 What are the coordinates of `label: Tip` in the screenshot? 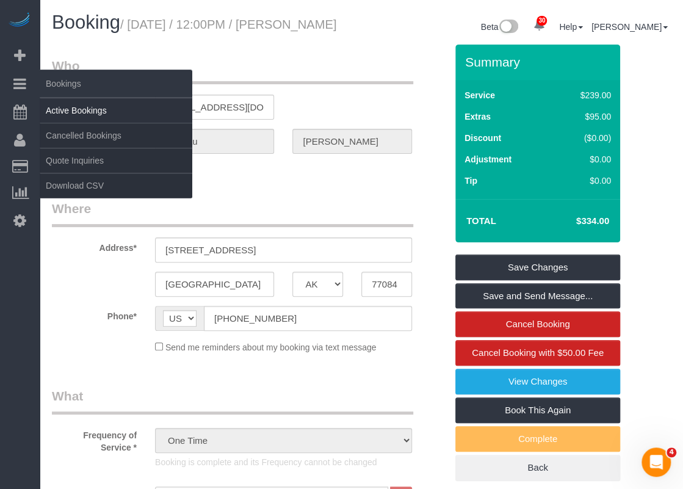 It's located at (471, 181).